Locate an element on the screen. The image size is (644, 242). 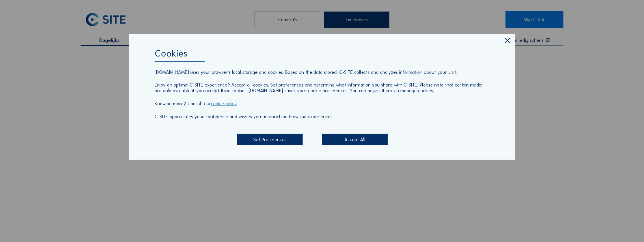
div: Cookies is located at coordinates (322, 55).